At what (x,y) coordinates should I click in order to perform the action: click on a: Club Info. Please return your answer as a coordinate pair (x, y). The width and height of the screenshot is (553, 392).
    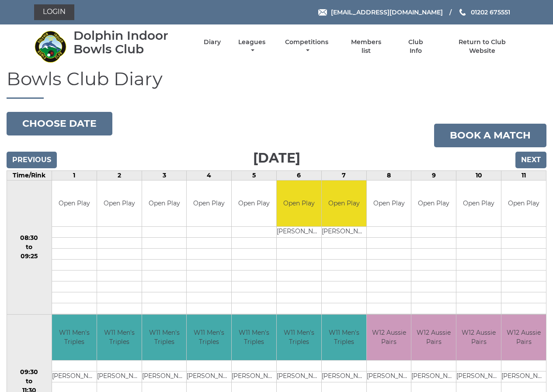
    Looking at the image, I should click on (416, 46).